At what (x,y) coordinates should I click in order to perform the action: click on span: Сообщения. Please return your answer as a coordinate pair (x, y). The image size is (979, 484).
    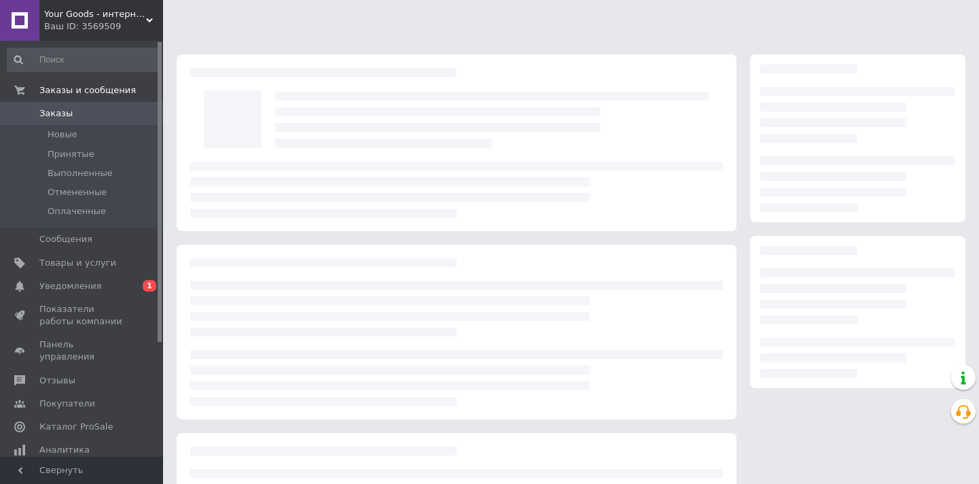
    Looking at the image, I should click on (66, 239).